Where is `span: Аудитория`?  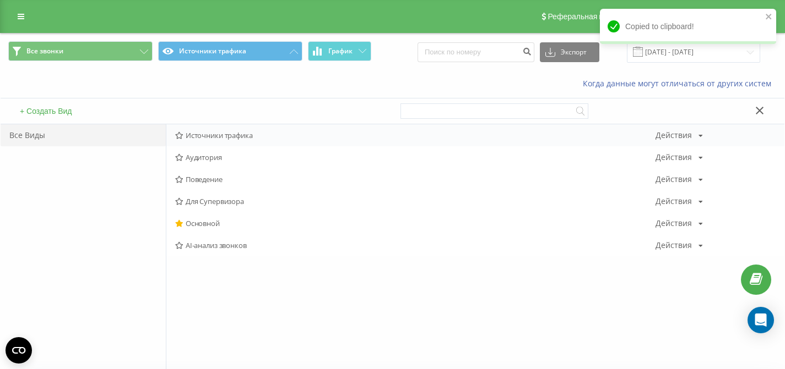 span: Аудитория is located at coordinates (415, 157).